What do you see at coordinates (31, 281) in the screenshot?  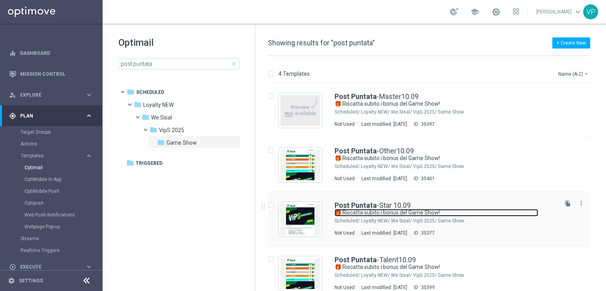 I see `a: Settings` at bounding box center [31, 281].